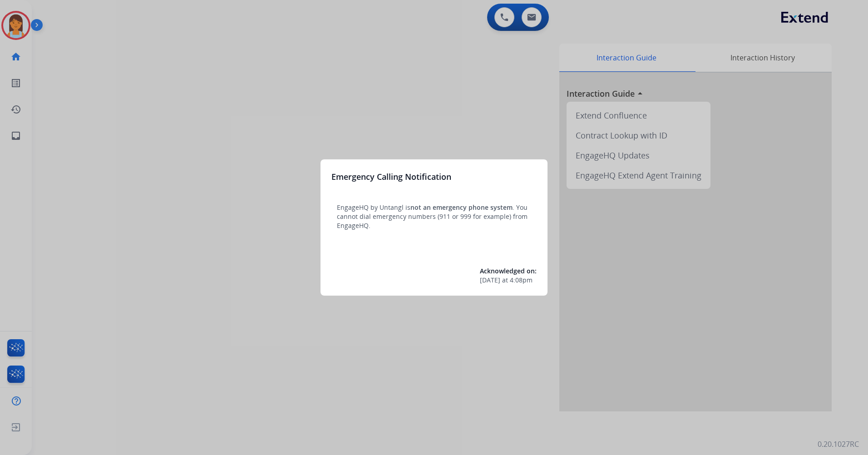 This screenshot has width=868, height=455. Describe the element at coordinates (434, 217) in the screenshot. I see `p: EngageHQ by Untangl is . You cannot dial emergency numbers (911 or 999 for example) from EngageHQ.` at that location.